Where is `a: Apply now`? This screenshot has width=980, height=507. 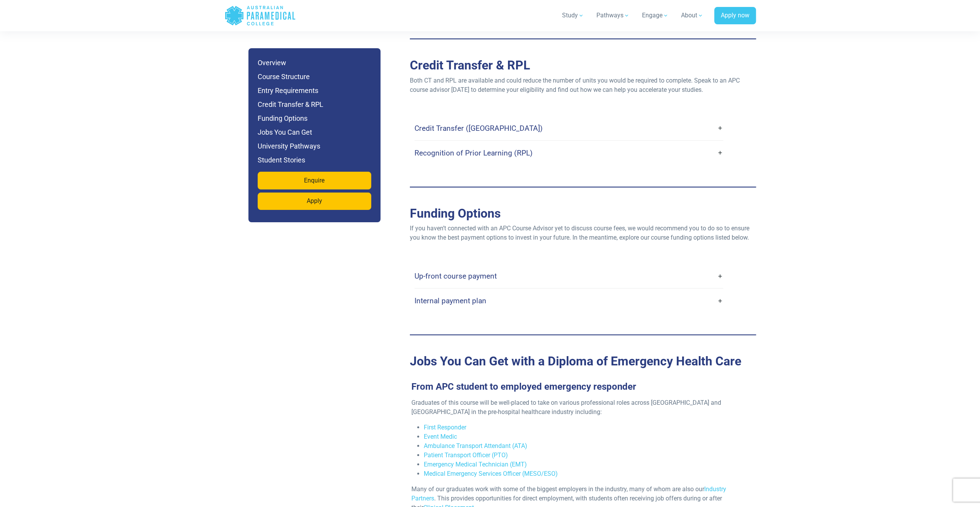
a: Apply now is located at coordinates (735, 15).